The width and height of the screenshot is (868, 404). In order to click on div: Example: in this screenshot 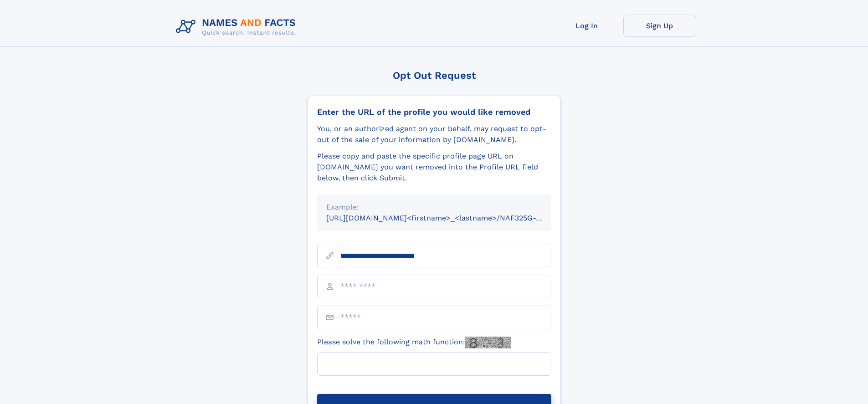, I will do `click(434, 208)`.